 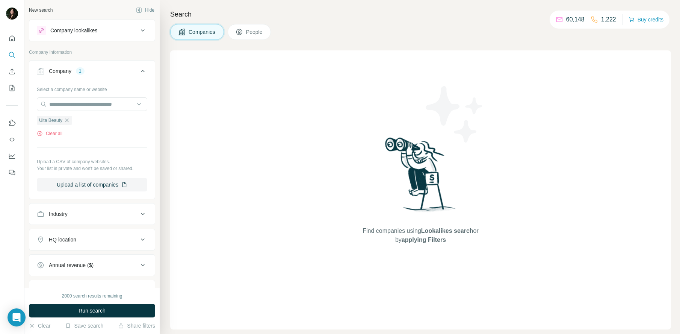 I want to click on p: Your list is private and won't be saved or shared., so click(x=92, y=168).